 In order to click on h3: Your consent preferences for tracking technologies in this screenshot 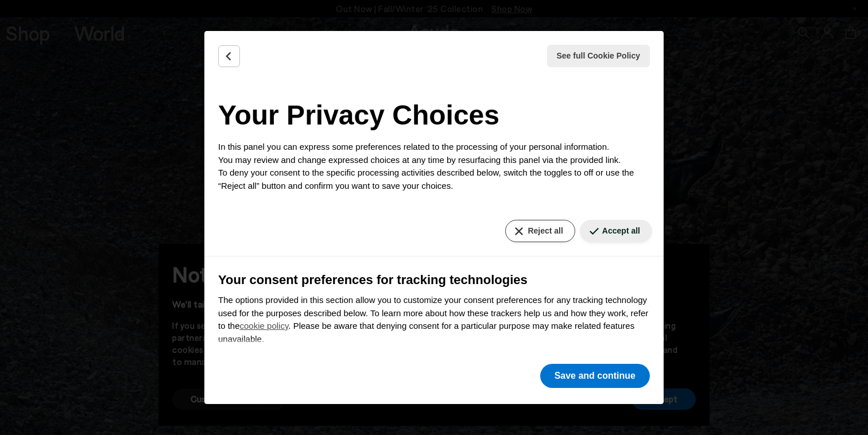, I will do `click(434, 279)`.